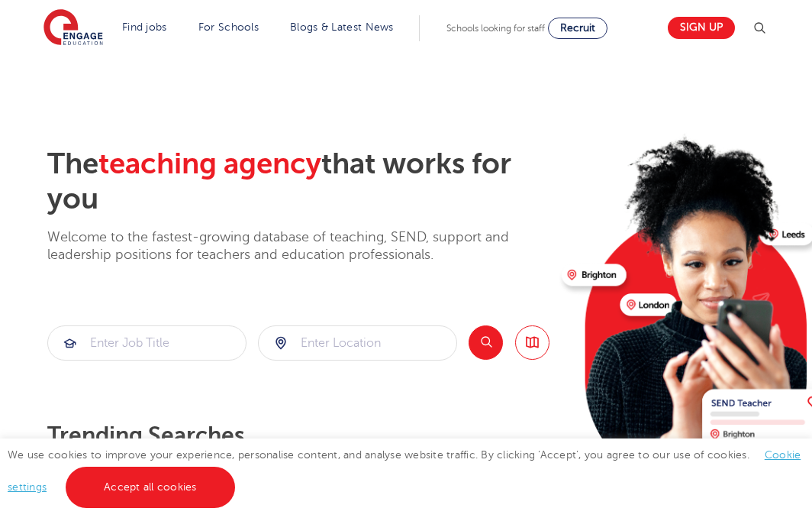 This screenshot has width=812, height=521. I want to click on span: Recruit, so click(578, 27).